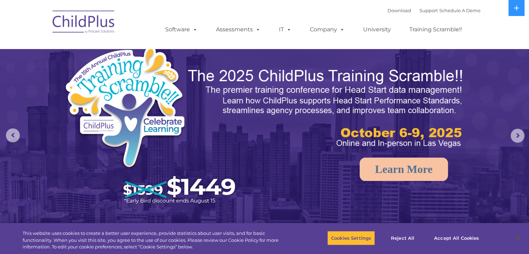  What do you see at coordinates (460, 10) in the screenshot?
I see `a: Schedule A Demo` at bounding box center [460, 10].